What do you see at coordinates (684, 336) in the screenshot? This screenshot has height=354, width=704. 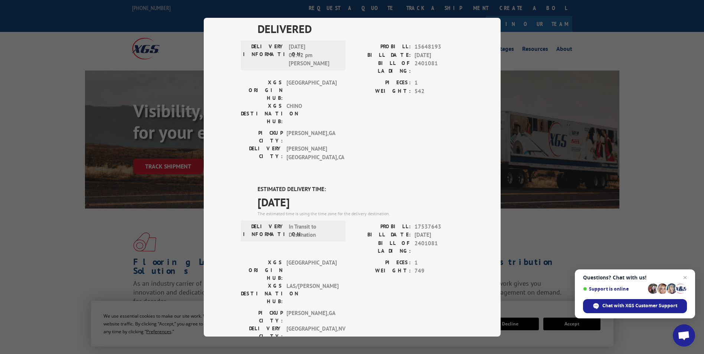 I see `a: Open chat` at bounding box center [684, 336].